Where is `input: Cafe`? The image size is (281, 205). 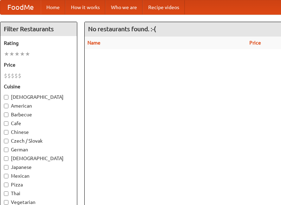
input: Cafe is located at coordinates (6, 123).